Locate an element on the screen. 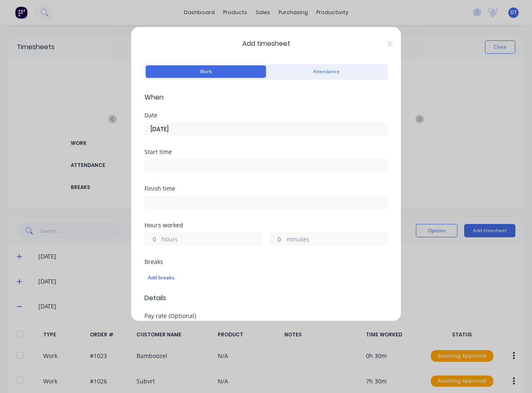 The image size is (532, 393). label: hours is located at coordinates (212, 240).